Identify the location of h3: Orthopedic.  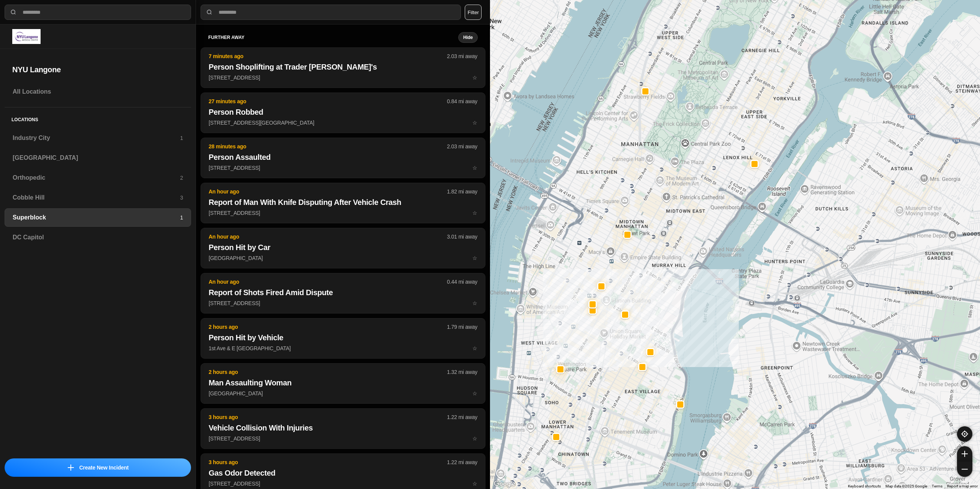
(96, 178).